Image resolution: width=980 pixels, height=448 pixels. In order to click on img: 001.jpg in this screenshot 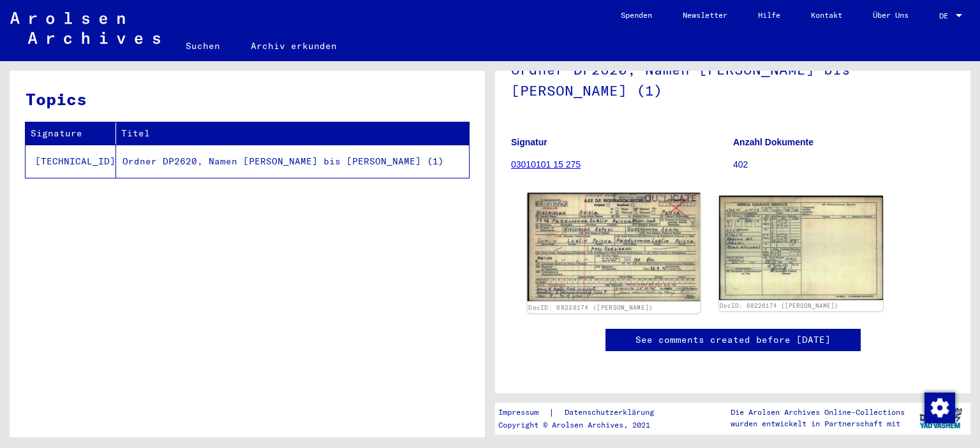, I will do `click(614, 247)`.